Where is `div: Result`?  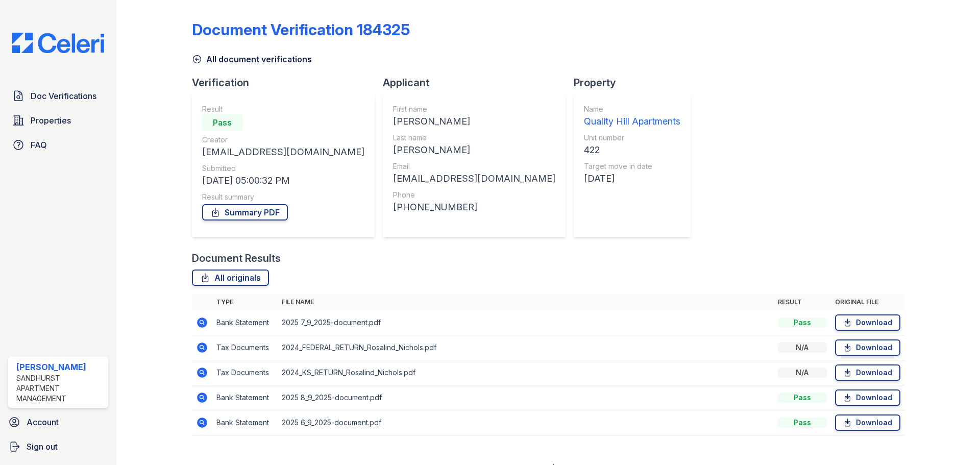 div: Result is located at coordinates (284, 110).